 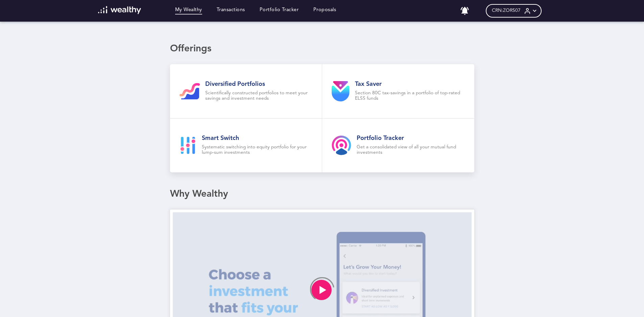 I want to click on a: Transactions, so click(x=231, y=11).